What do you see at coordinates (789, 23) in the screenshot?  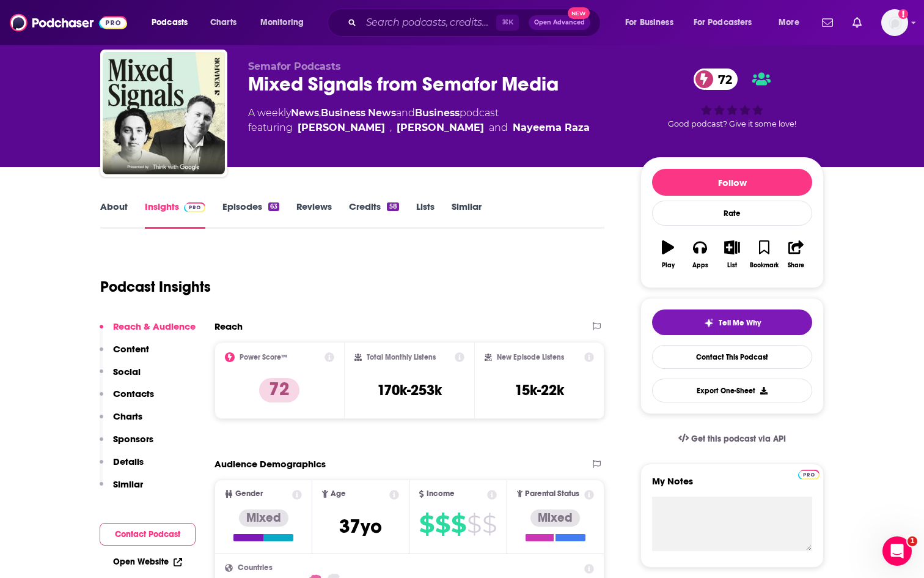 I see `span: More` at bounding box center [789, 23].